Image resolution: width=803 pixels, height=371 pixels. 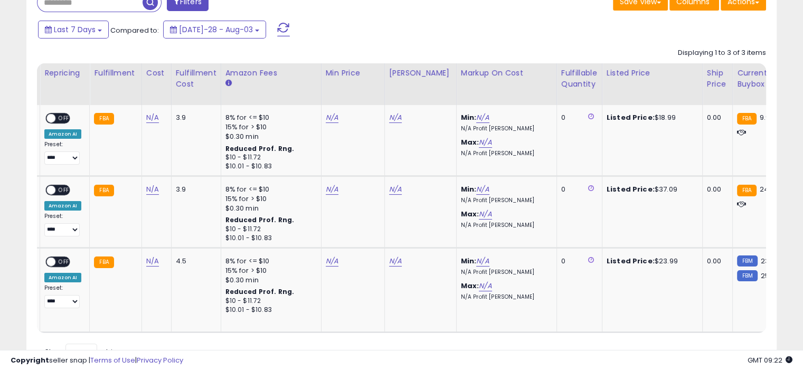 I want to click on div: 3.9, so click(x=194, y=190).